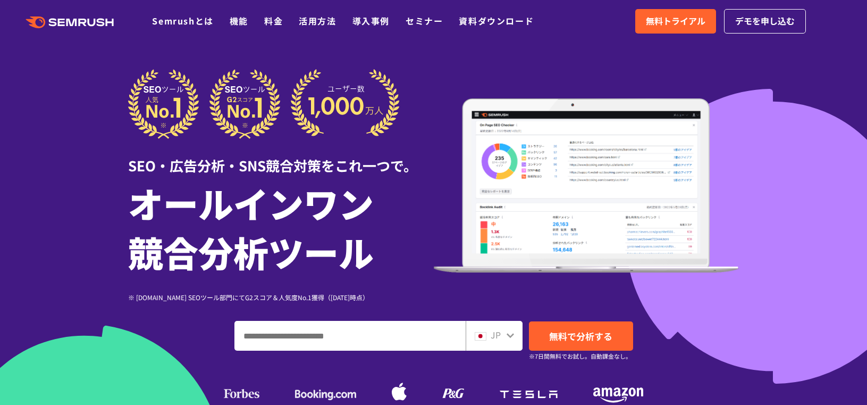  What do you see at coordinates (317, 21) in the screenshot?
I see `a: 活用方法` at bounding box center [317, 21].